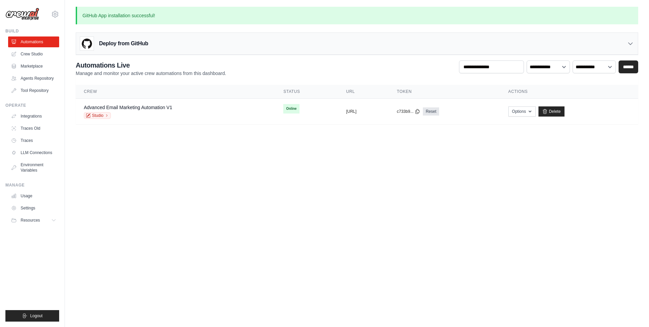 The image size is (649, 327). I want to click on h2: Automations Live, so click(151, 65).